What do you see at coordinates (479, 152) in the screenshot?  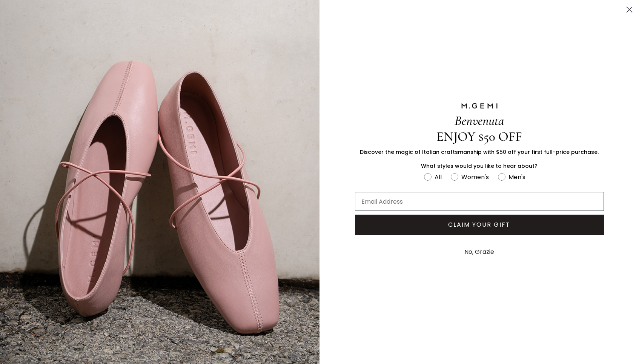 I see `span: Discover the magic of Italian craftsmanship with $50 off your first full-price purchase.` at bounding box center [479, 152].